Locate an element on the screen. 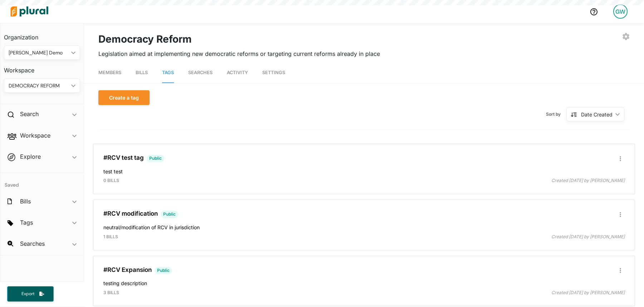 The image size is (644, 307). h2: Bills is located at coordinates (25, 201).